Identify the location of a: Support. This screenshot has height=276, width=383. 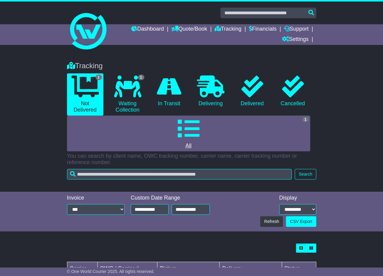
(297, 29).